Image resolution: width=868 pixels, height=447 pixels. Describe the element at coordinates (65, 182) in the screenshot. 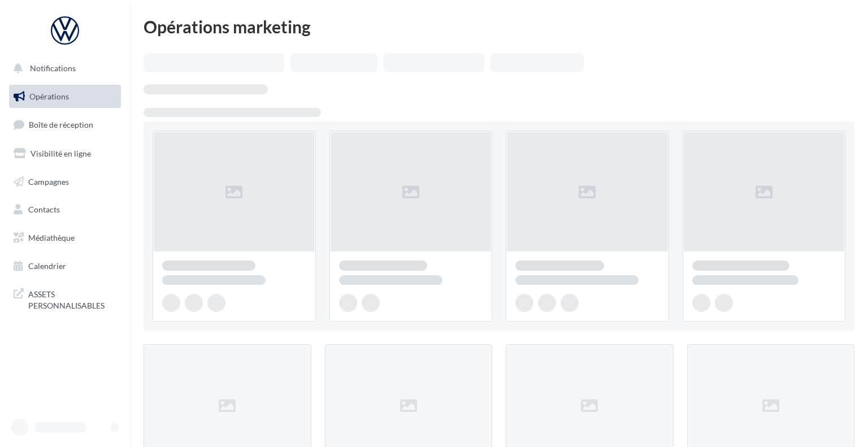

I see `a: Campagnes` at that location.